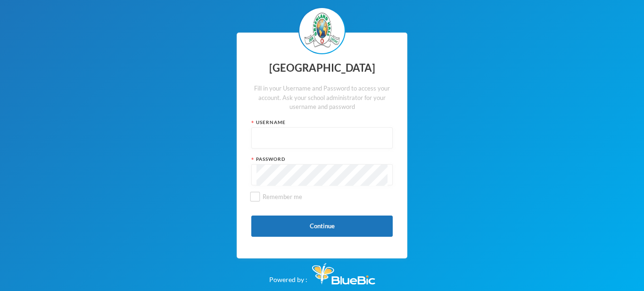 This screenshot has width=644, height=291. I want to click on button: Continue, so click(322, 226).